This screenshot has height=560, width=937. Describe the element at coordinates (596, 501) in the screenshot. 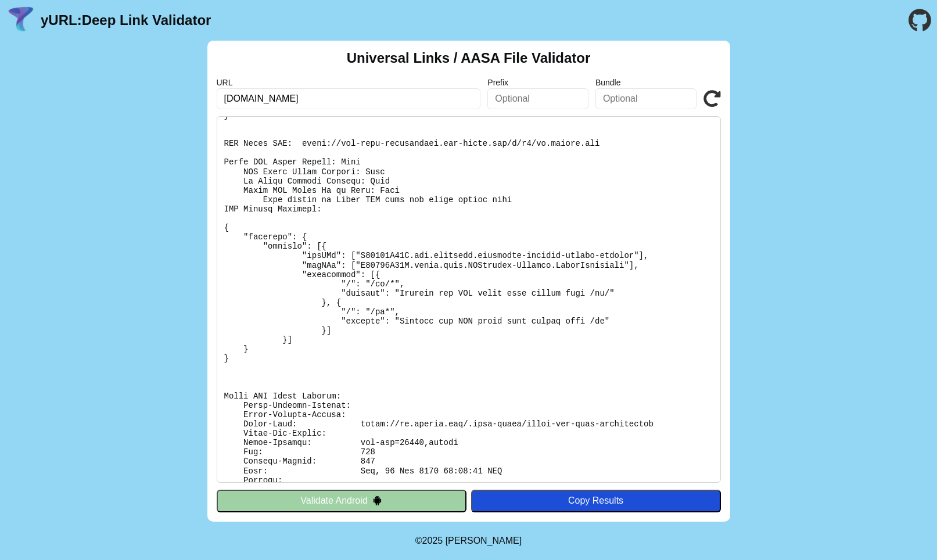

I see `button: Copy Results` at that location.